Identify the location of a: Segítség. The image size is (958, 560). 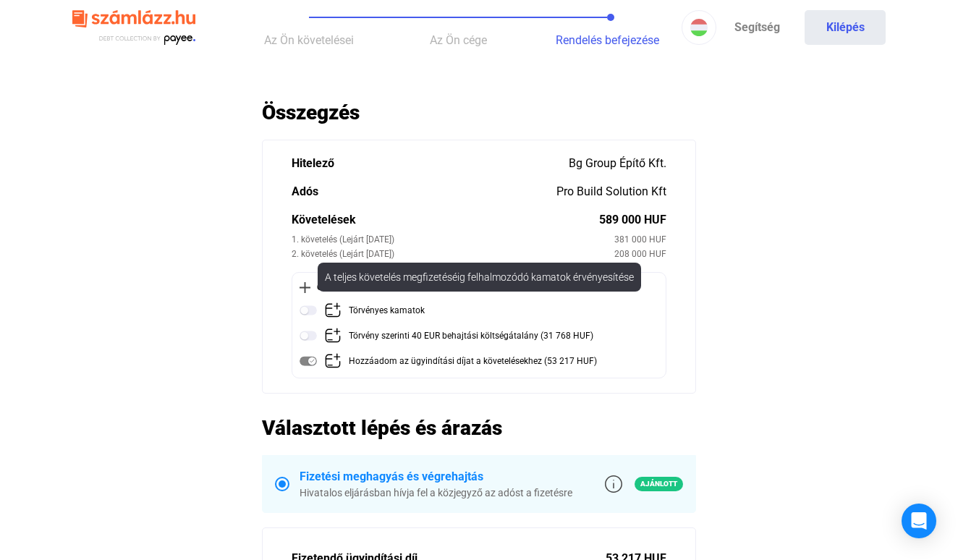
(757, 27).